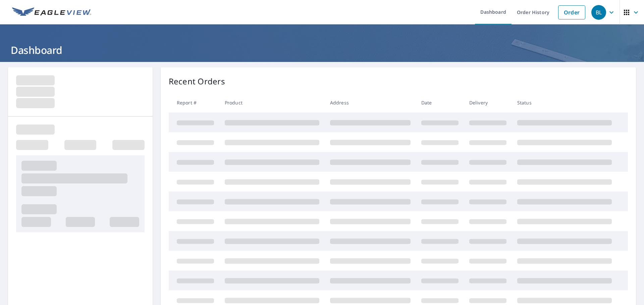  Describe the element at coordinates (440, 103) in the screenshot. I see `th: Date` at that location.